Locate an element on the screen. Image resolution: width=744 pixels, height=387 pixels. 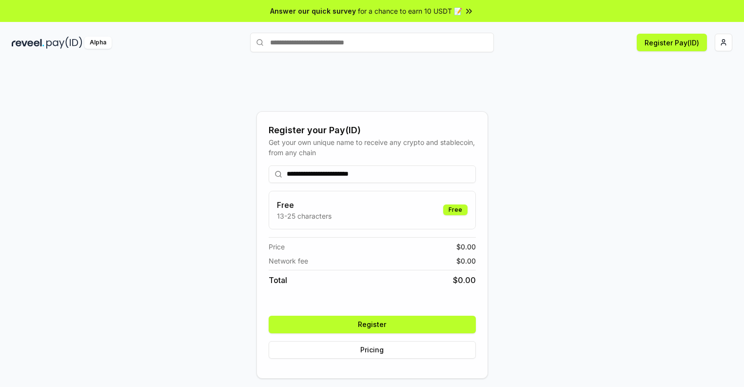
button: Register Pay(ID) is located at coordinates (672, 42).